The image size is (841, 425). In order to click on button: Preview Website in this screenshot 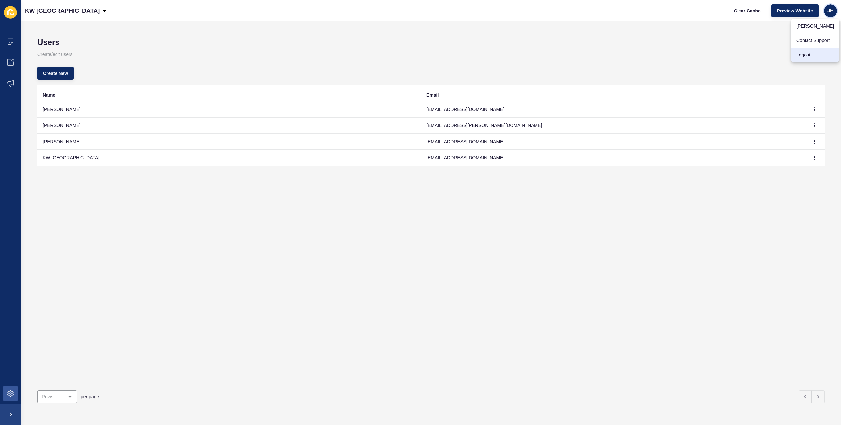, I will do `click(795, 11)`.